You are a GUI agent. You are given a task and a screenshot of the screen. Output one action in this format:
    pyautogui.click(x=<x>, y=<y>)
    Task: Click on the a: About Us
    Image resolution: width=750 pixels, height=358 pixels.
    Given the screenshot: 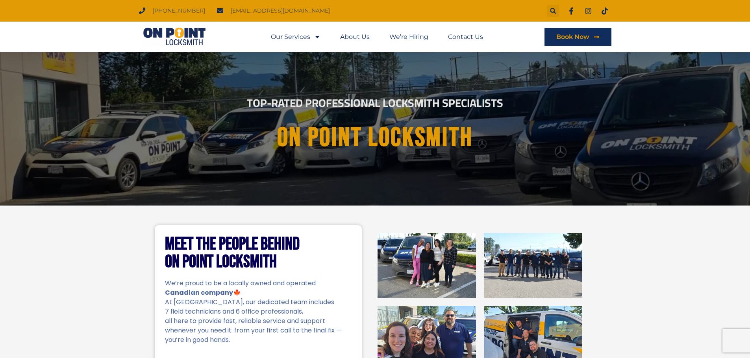 What is the action you would take?
    pyautogui.click(x=355, y=37)
    